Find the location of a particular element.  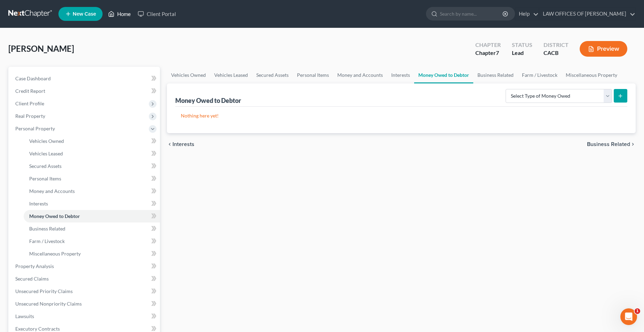

button: Preview is located at coordinates (603, 48).